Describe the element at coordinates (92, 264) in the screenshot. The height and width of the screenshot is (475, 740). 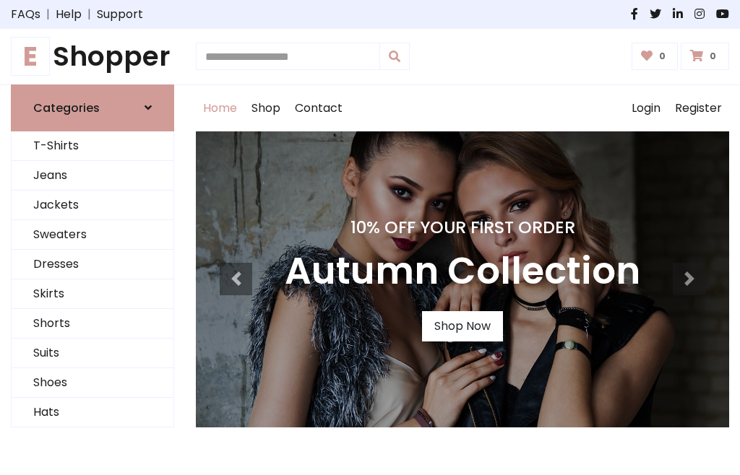
I see `a: Dresses` at that location.